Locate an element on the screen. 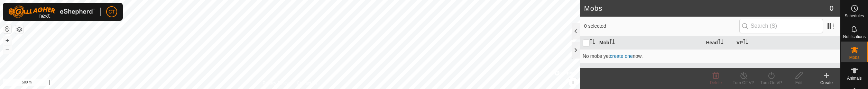 Image resolution: width=868 pixels, height=89 pixels. th: Head is located at coordinates (719, 43).